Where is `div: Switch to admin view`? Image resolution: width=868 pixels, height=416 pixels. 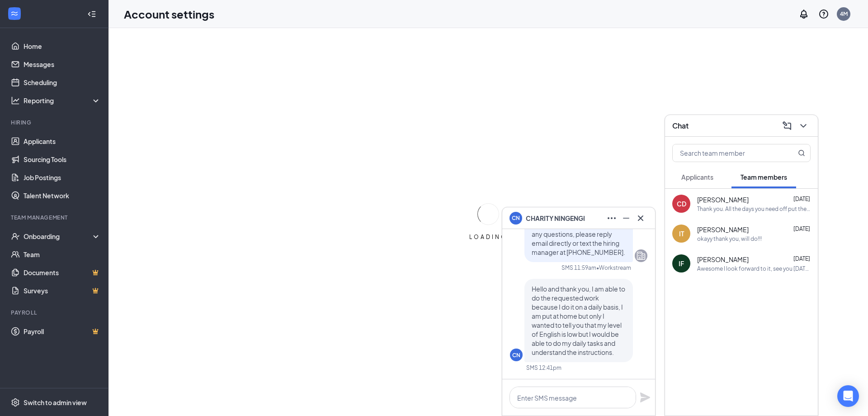 div: Switch to admin view is located at coordinates (55, 402).